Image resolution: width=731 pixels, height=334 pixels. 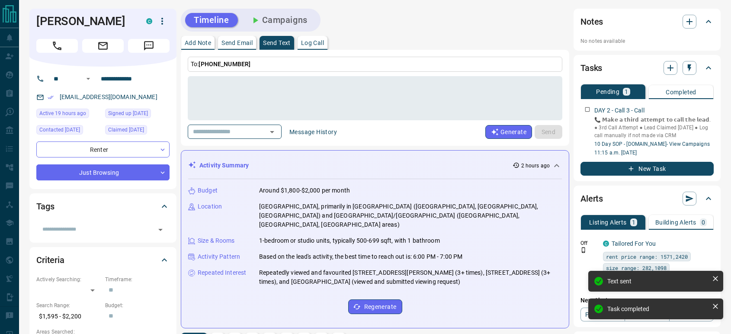 I want to click on p: Location, so click(x=210, y=206).